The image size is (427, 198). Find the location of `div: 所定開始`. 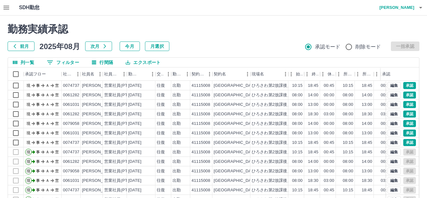

div: 所定開始 is located at coordinates (346, 74).